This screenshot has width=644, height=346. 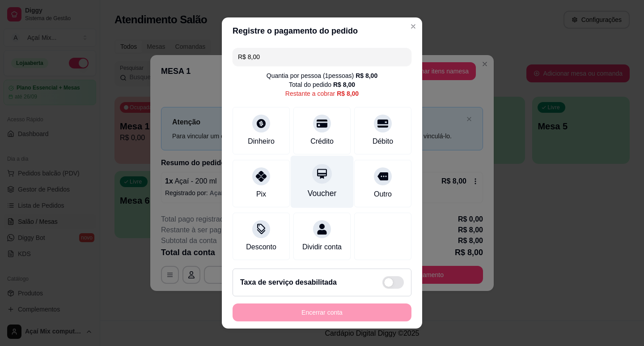 I want to click on div: Crédito, so click(x=322, y=141).